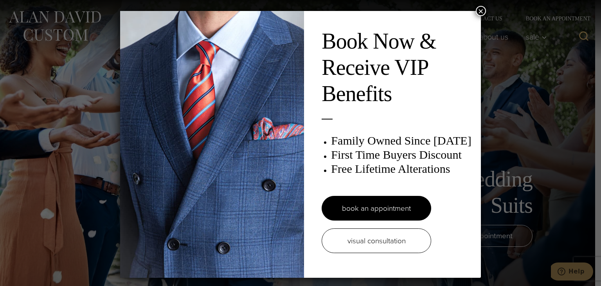  I want to click on h2: Book Now & Receive VIP Benefits, so click(397, 68).